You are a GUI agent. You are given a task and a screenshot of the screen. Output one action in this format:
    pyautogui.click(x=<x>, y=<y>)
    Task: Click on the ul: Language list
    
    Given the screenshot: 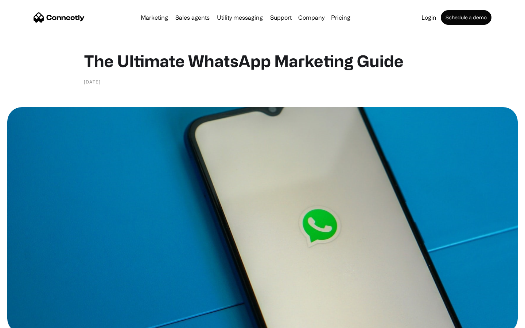 What is the action you would take?
    pyautogui.click(x=29, y=321)
    